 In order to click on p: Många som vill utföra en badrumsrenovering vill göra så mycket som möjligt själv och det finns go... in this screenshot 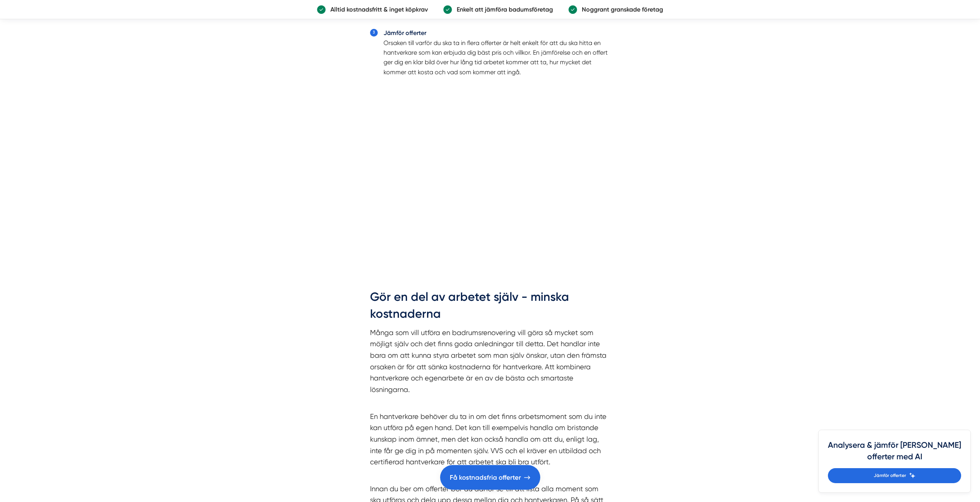, I will do `click(490, 361)`.